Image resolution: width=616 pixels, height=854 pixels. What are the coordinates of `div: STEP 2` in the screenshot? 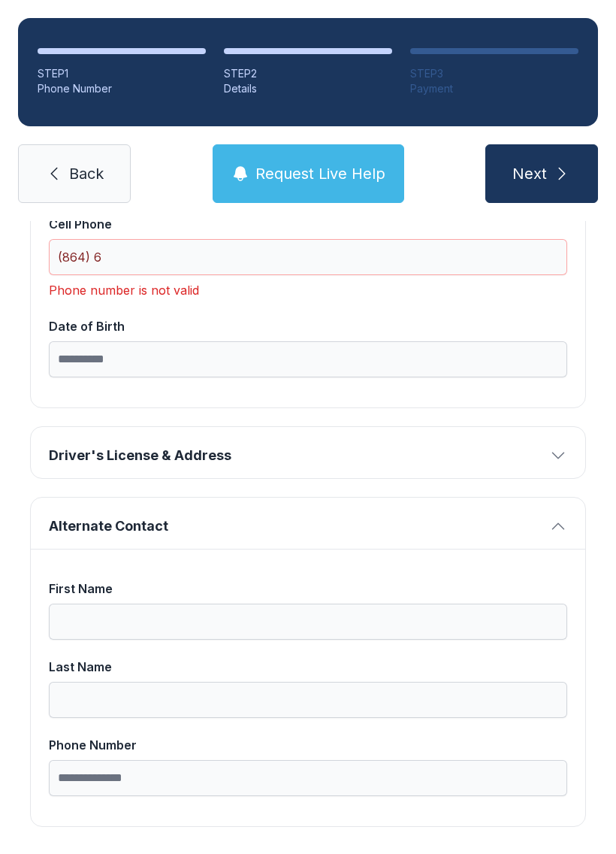 It's located at (308, 74).